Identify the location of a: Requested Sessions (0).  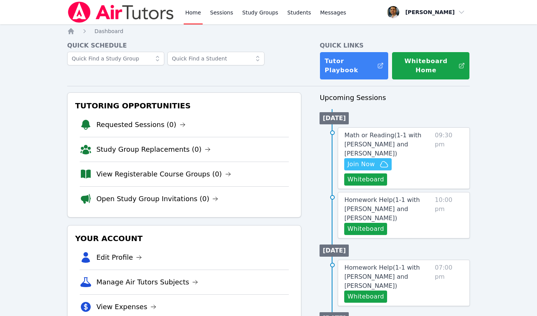
(141, 125).